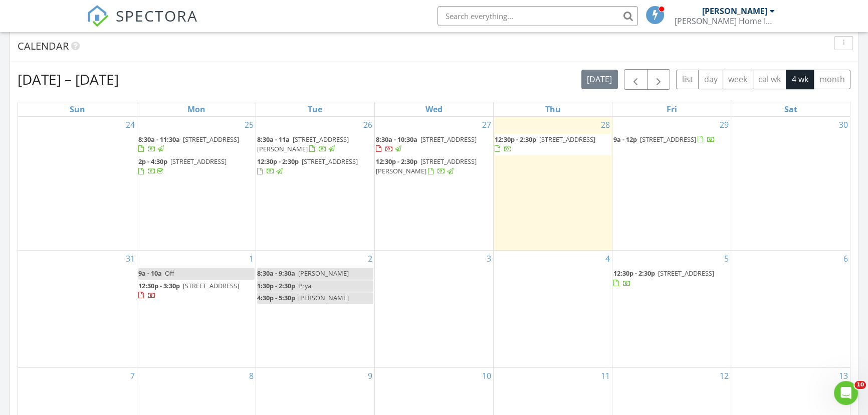 This screenshot has width=868, height=415. Describe the element at coordinates (711, 79) in the screenshot. I see `button: day` at that location.